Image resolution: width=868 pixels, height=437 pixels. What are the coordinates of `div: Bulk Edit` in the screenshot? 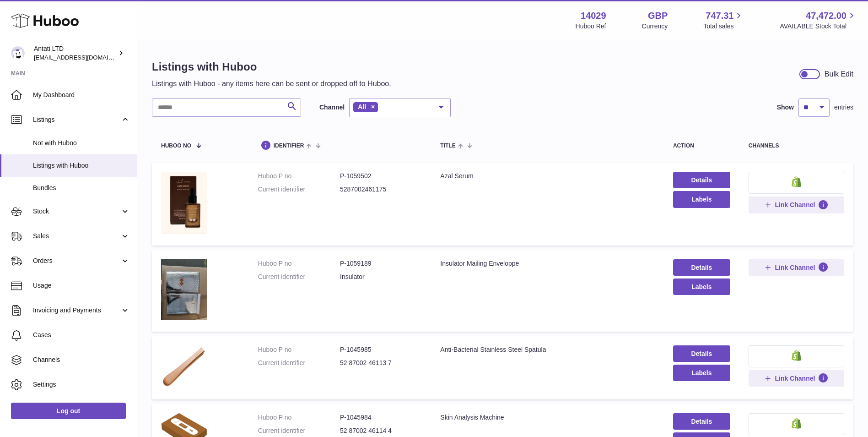 It's located at (839, 74).